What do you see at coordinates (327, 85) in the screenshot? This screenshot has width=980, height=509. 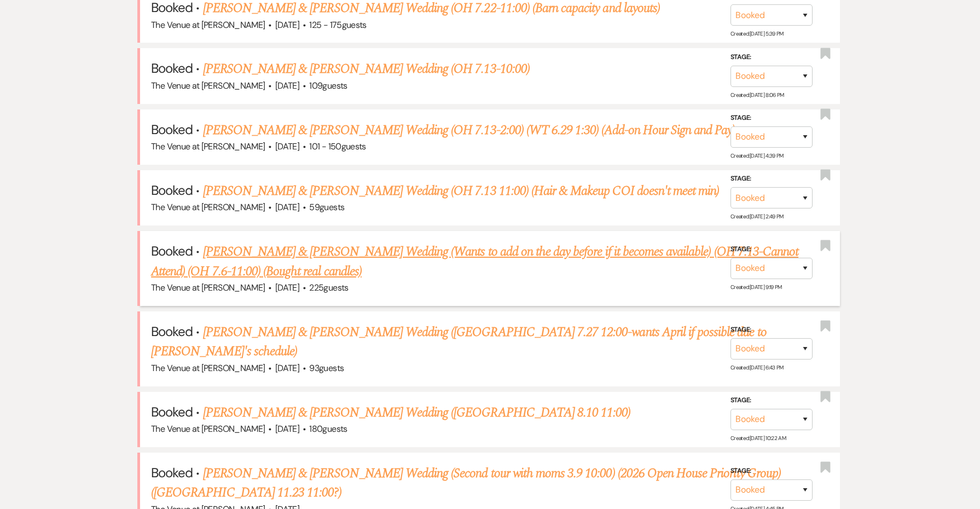 I see `span: 109 guests` at bounding box center [327, 85].